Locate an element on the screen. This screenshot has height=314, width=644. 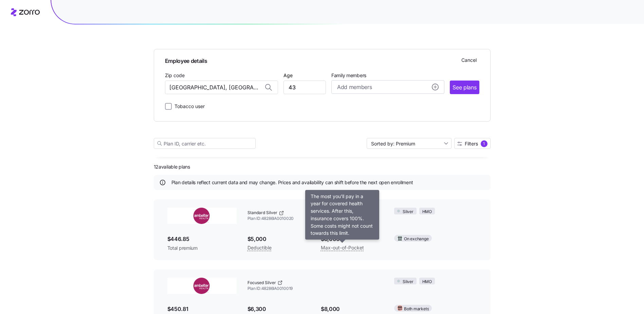
span: Standard Silver is located at coordinates (263, 213).